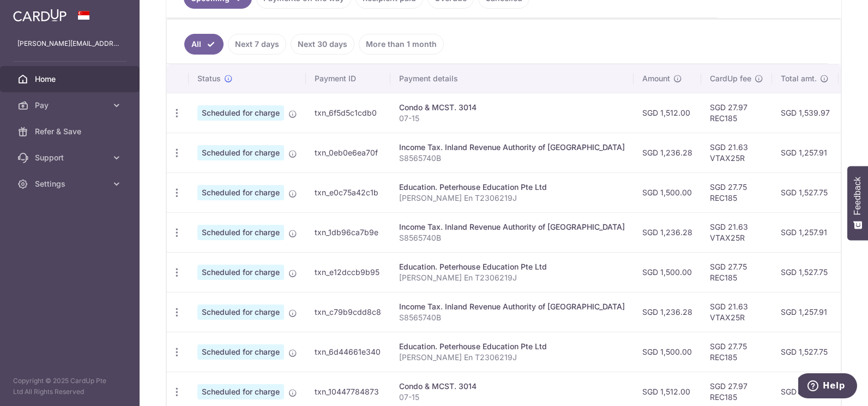 The image size is (868, 406). Describe the element at coordinates (257, 44) in the screenshot. I see `a: Next 7 days` at that location.